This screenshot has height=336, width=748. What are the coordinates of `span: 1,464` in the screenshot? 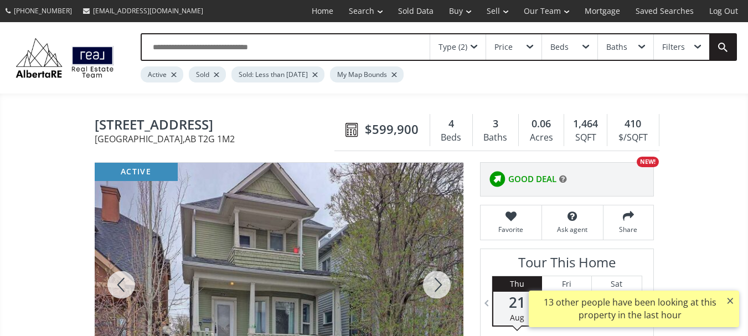 It's located at (585, 124).